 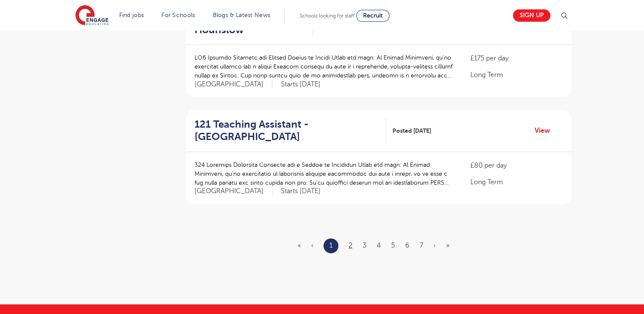 I want to click on p: £80 per day, so click(x=516, y=165).